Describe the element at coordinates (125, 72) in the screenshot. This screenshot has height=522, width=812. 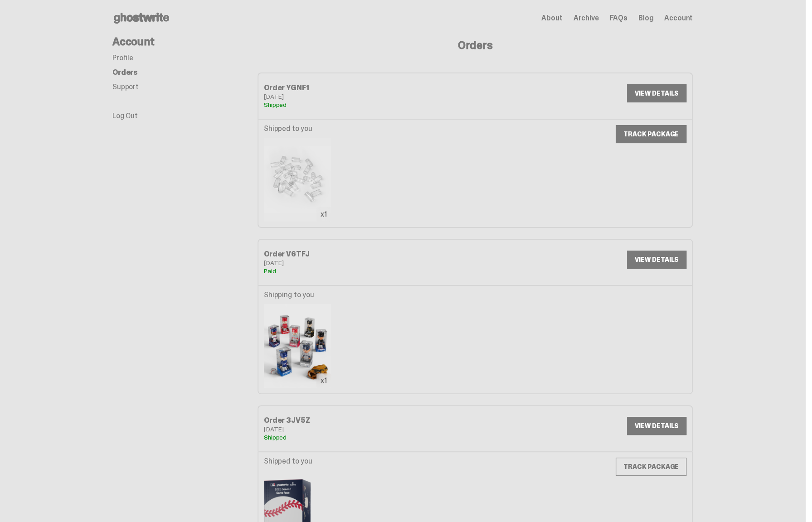
I see `a: Orders` at that location.